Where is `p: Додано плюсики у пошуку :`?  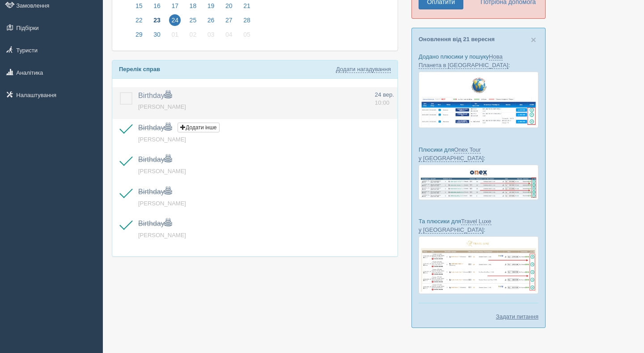
p: Додано плюсики у пошуку : is located at coordinates (478, 61).